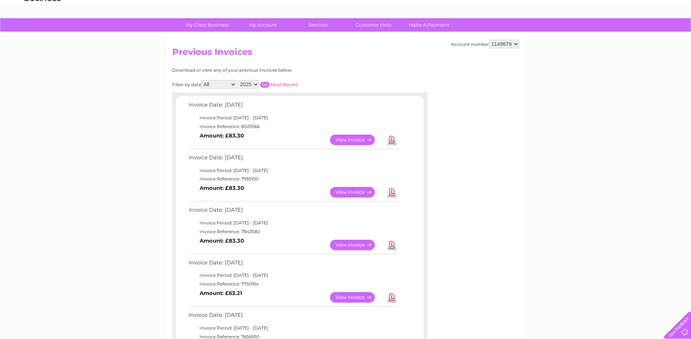  What do you see at coordinates (485, 44) in the screenshot?
I see `div: Account number` at bounding box center [485, 44].